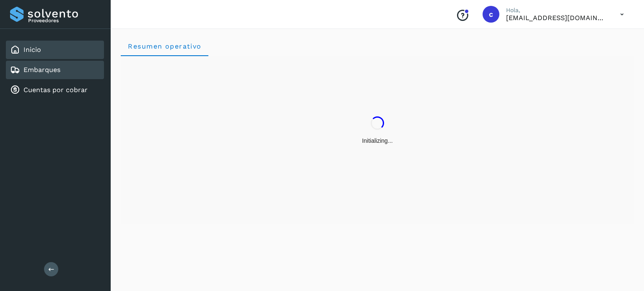  Describe the element at coordinates (32, 49) in the screenshot. I see `a: Inicio` at that location.